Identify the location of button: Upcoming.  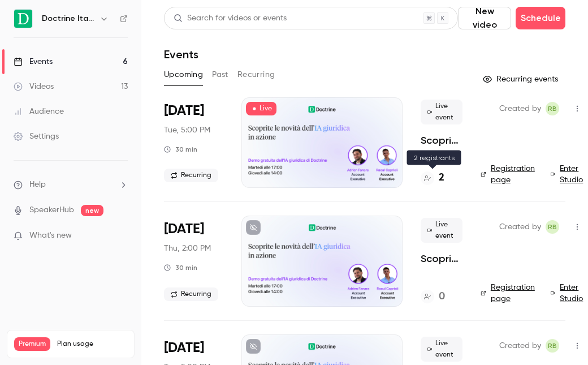
(184, 75).